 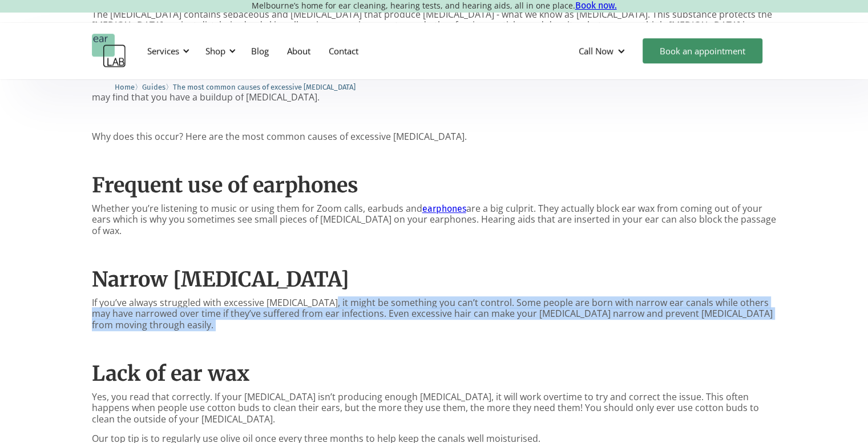 What do you see at coordinates (703, 51) in the screenshot?
I see `a: Book an appointment` at bounding box center [703, 51].